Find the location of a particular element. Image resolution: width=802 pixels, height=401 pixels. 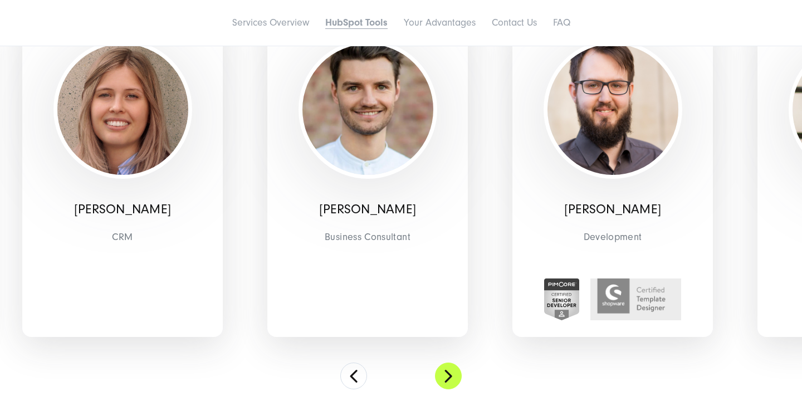

a: Services Overview is located at coordinates (271, 22).